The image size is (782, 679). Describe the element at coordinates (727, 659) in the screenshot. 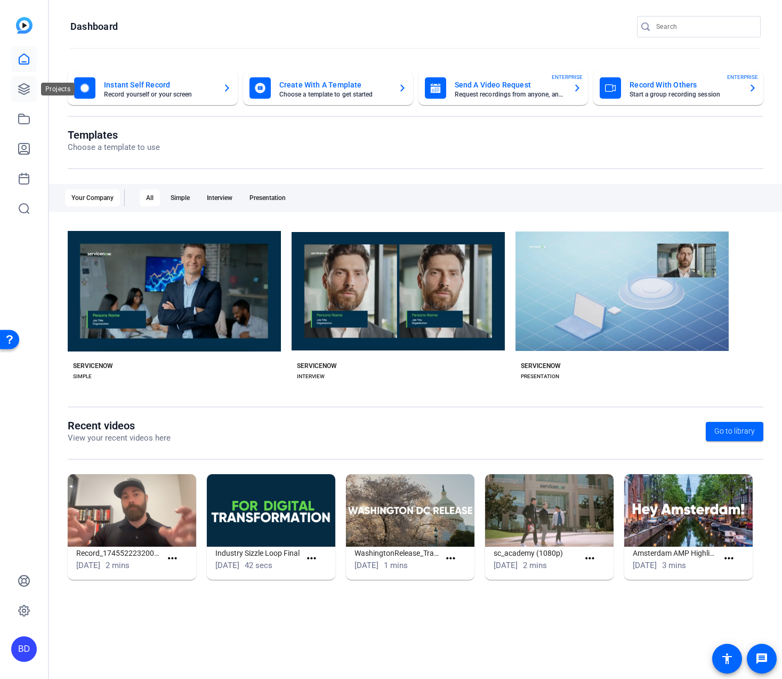

I see `mat-icon: accessibility` at that location.